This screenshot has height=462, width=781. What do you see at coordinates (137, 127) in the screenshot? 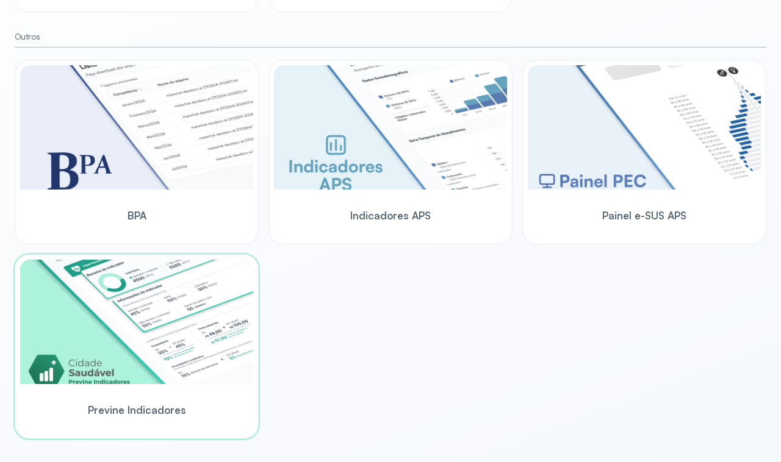
I see `img: bpa.png` at bounding box center [137, 127].